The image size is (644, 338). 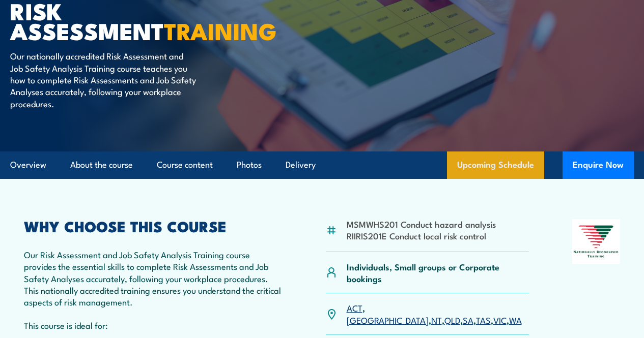 What do you see at coordinates (421, 235) in the screenshot?
I see `li: RIIRIS201E Conduct local risk control` at bounding box center [421, 235].